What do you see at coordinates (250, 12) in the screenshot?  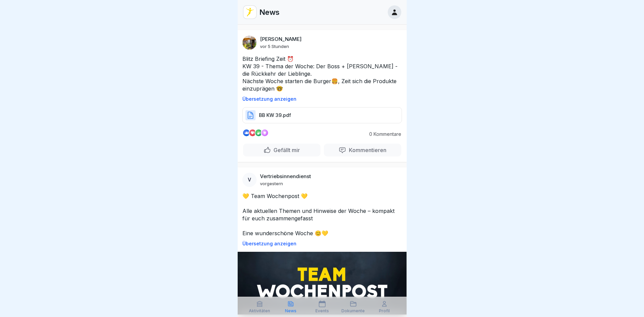 I see `img: vd4jgc378hxa8p7qw0fvrl7x.png` at bounding box center [250, 12].